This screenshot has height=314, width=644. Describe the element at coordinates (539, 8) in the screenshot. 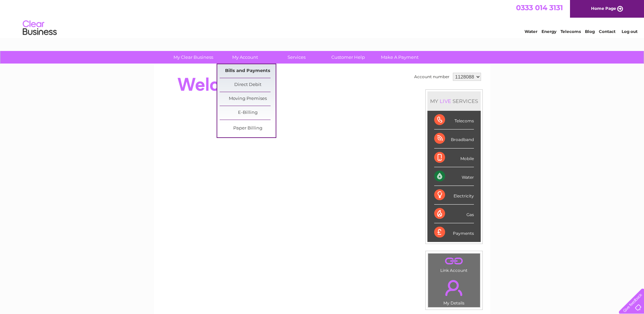

I see `span: 0333 014 3131` at that location.